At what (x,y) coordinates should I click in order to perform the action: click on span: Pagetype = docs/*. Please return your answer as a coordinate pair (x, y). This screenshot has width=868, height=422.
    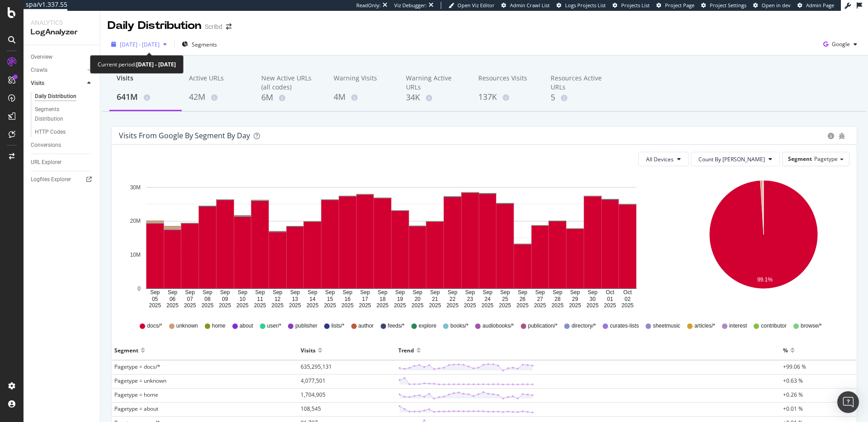
    Looking at the image, I should click on (137, 366).